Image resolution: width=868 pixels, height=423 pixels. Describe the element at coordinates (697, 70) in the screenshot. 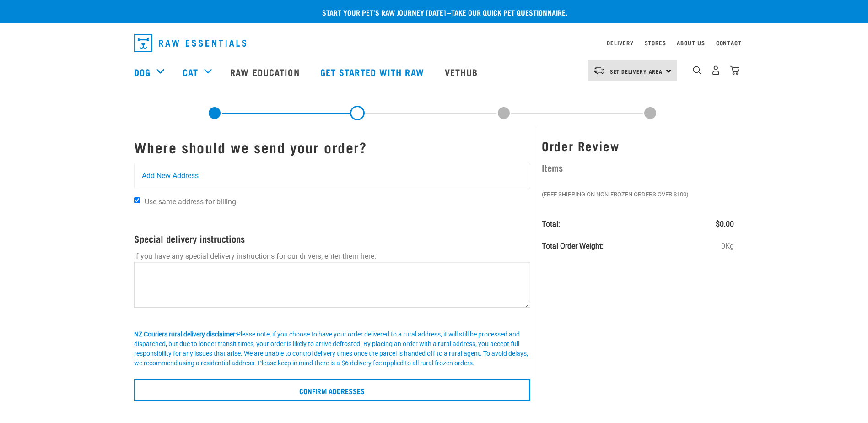

I see `img: home-icon-1@2x.png` at that location.